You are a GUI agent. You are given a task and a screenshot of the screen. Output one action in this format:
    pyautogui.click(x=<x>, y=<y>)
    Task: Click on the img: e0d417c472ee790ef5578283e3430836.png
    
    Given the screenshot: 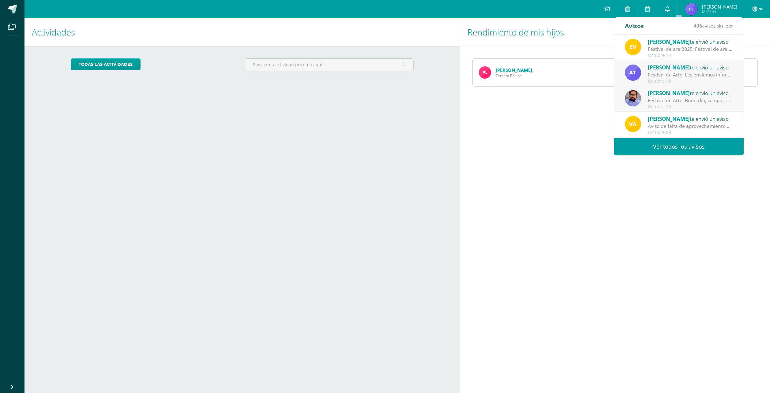 What is the action you would take?
    pyautogui.click(x=633, y=73)
    